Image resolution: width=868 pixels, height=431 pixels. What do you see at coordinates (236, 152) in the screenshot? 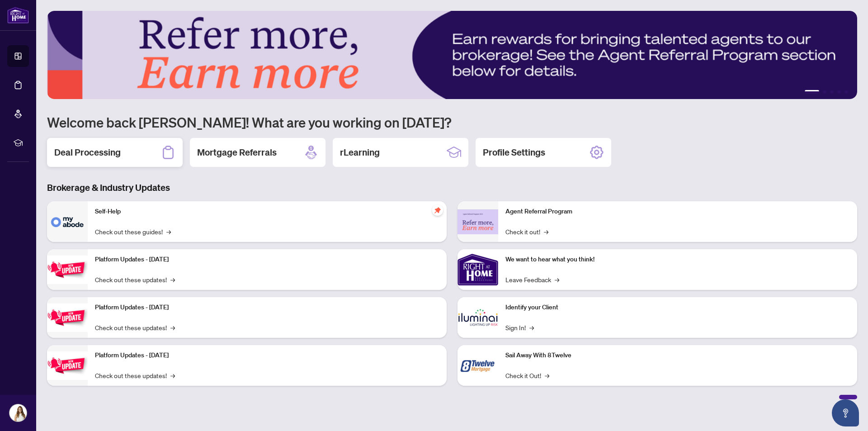
I see `h2: Mortgage Referrals` at bounding box center [236, 152].